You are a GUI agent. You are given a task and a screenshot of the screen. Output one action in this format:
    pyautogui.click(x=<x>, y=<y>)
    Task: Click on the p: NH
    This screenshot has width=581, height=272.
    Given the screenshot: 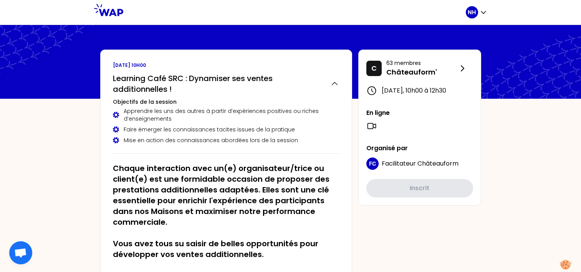 What is the action you would take?
    pyautogui.click(x=472, y=12)
    